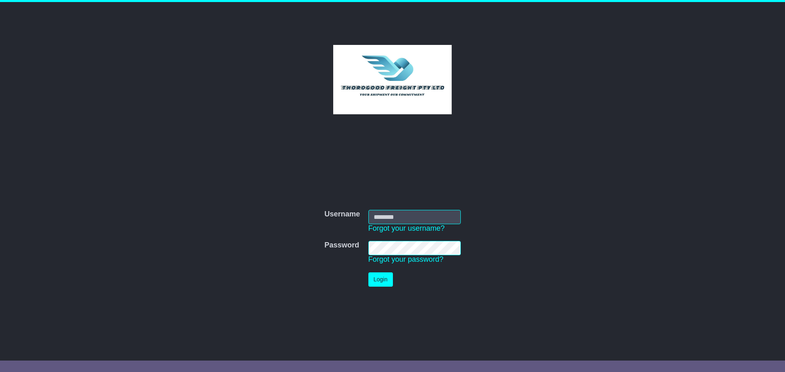 This screenshot has height=372, width=785. Describe the element at coordinates (406, 260) in the screenshot. I see `a: Forgot your password?` at that location.